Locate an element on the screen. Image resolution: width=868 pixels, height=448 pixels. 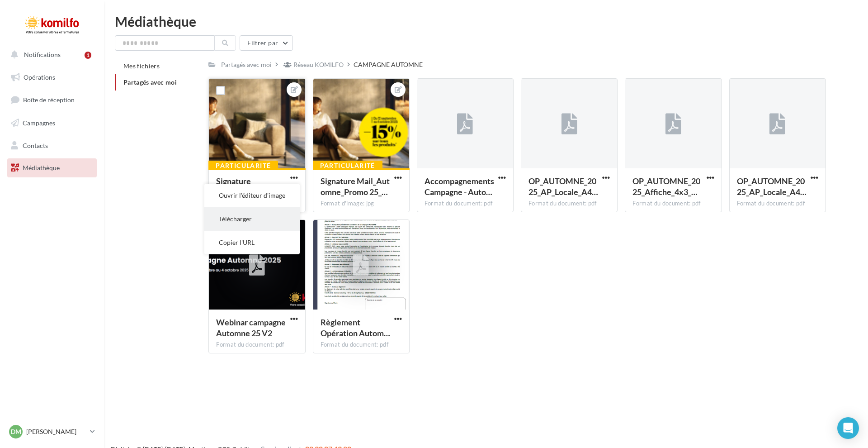
span: Campagnes is located at coordinates (39, 123).